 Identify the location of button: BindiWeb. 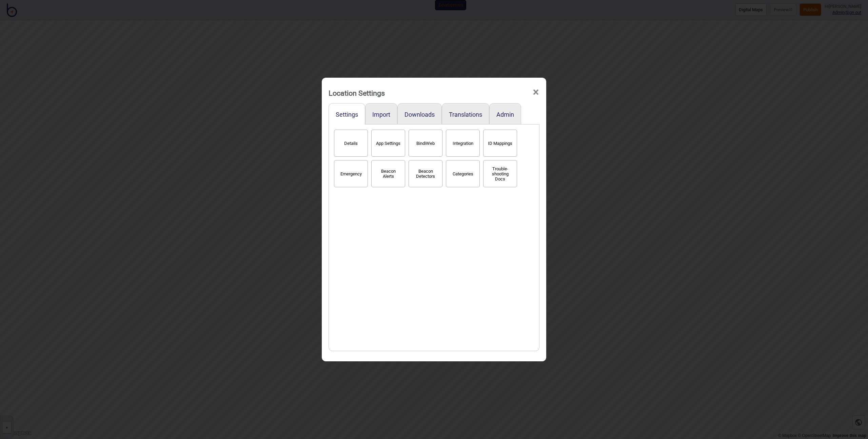
(425, 143).